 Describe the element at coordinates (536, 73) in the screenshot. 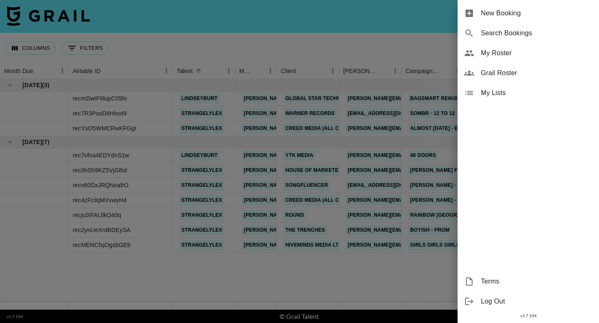

I see `span: Grail Roster` at that location.